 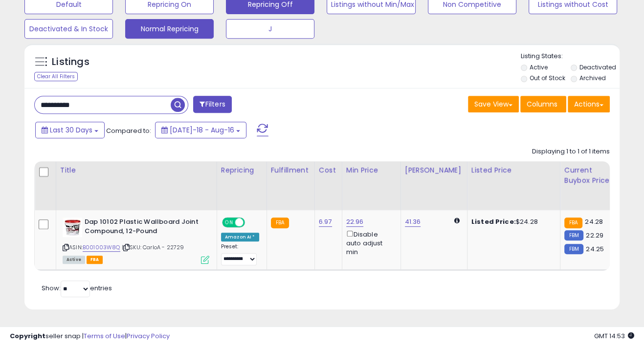 I want to click on a: B001003W8Q, so click(x=101, y=247).